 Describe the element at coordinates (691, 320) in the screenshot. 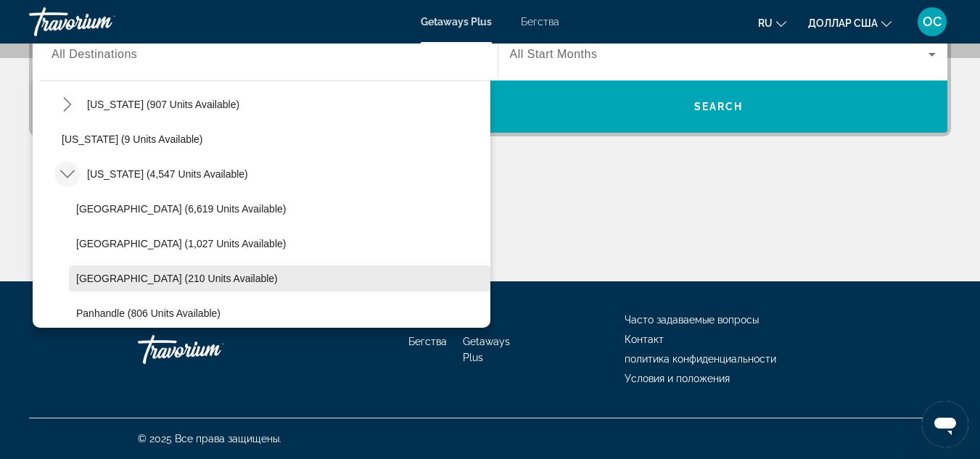

I see `font: Часто задаваемые вопросы` at that location.